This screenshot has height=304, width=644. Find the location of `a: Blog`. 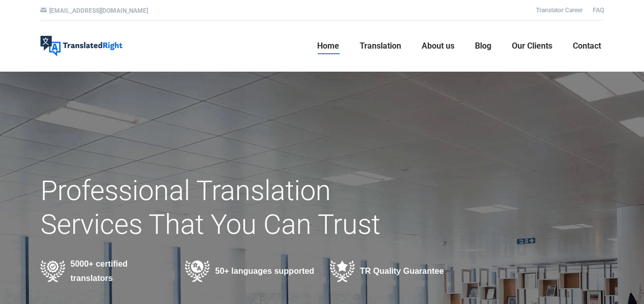

a: Blog is located at coordinates (483, 46).